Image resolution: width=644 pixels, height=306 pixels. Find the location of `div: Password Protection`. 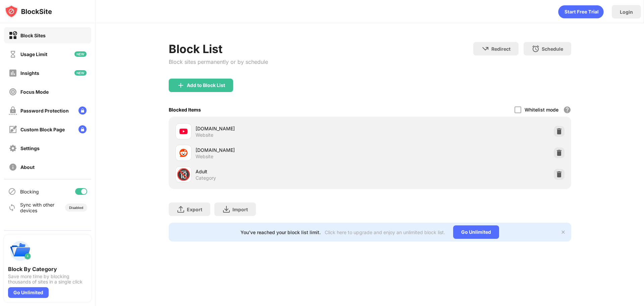

div: Password Protection is located at coordinates (44, 110).